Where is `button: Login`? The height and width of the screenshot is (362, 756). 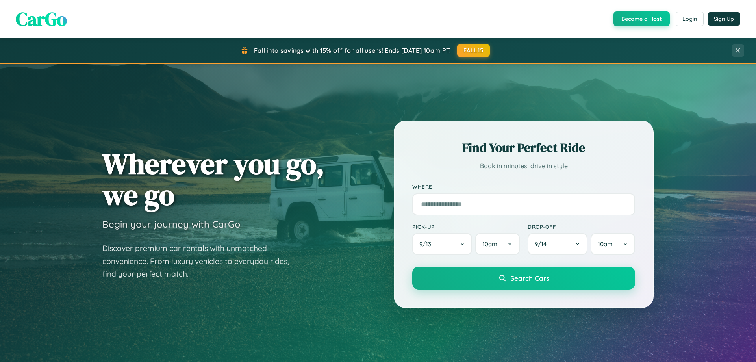
button: Login is located at coordinates (690, 19).